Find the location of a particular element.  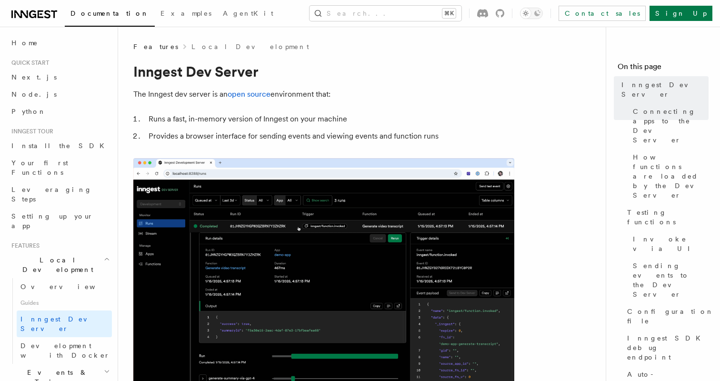

a: Your first Functions is located at coordinates (60, 168).